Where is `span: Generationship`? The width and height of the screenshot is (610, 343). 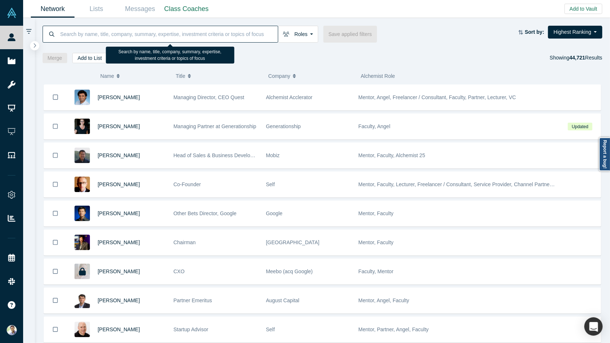 span: Generationship is located at coordinates (284, 126).